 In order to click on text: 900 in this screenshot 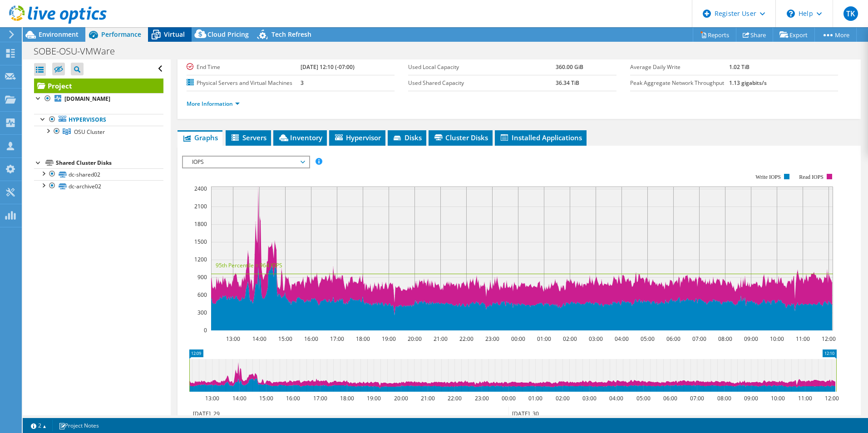, I will do `click(202, 277)`.